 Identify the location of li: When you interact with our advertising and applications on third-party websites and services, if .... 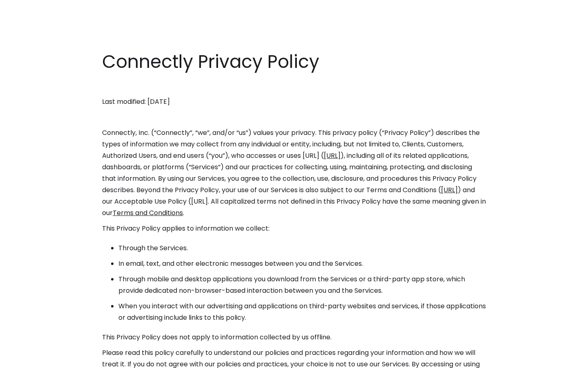
(302, 312).